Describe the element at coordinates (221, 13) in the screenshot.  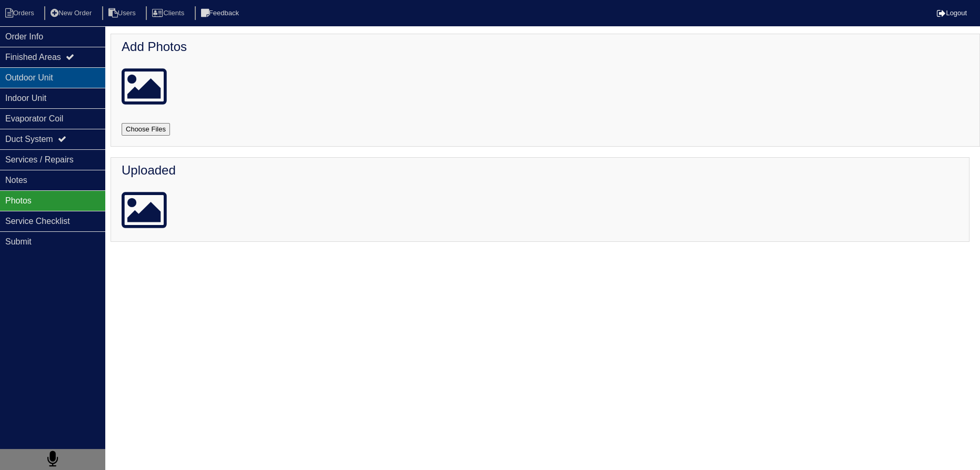
I see `li: Feedback` at that location.